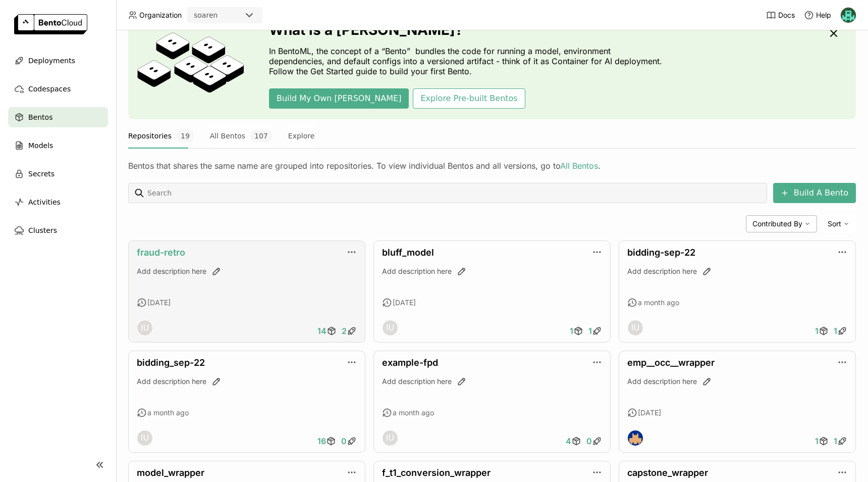 This screenshot has width=868, height=482. I want to click on a: capstone_wrapper, so click(668, 472).